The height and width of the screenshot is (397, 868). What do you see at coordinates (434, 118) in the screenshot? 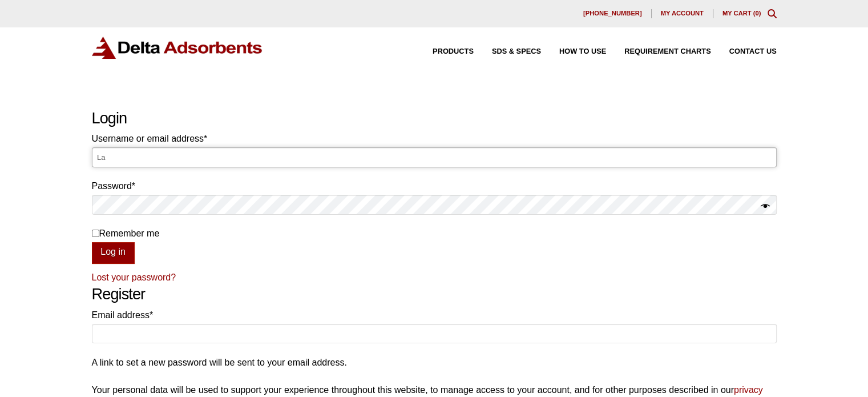
I see `h2: Login` at bounding box center [434, 118].